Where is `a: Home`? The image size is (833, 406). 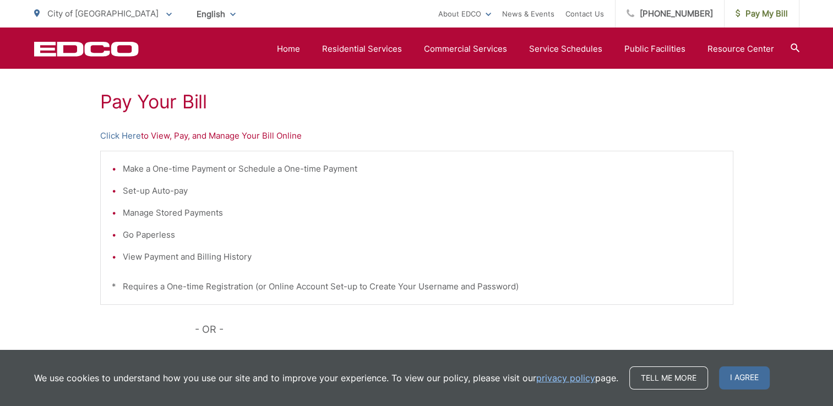
a: Home is located at coordinates (288, 49).